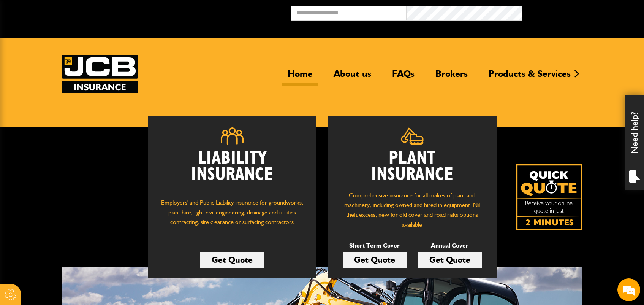 This screenshot has width=644, height=305. Describe the element at coordinates (529, 77) in the screenshot. I see `a: Products & Services` at that location.